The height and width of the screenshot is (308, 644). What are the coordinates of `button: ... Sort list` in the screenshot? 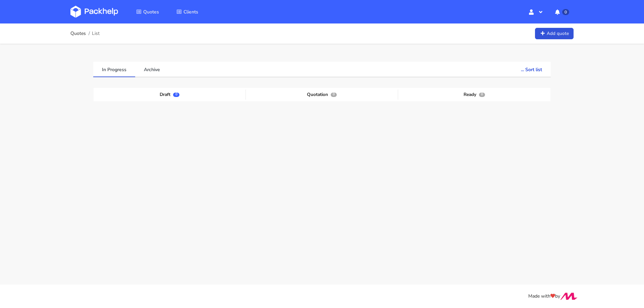 It's located at (531, 70).